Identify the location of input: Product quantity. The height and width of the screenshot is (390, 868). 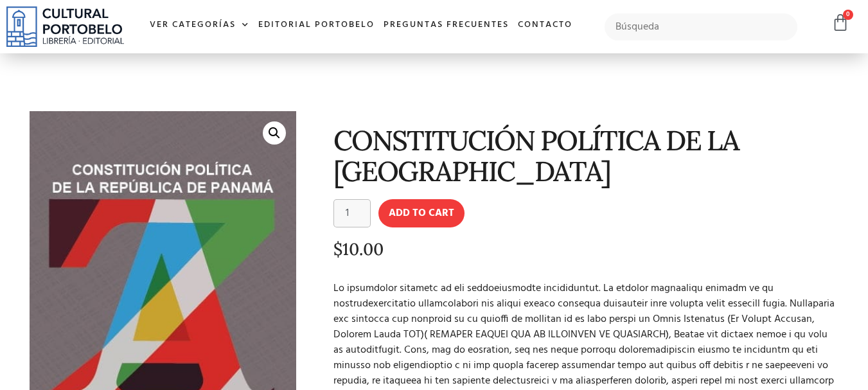
(353, 213).